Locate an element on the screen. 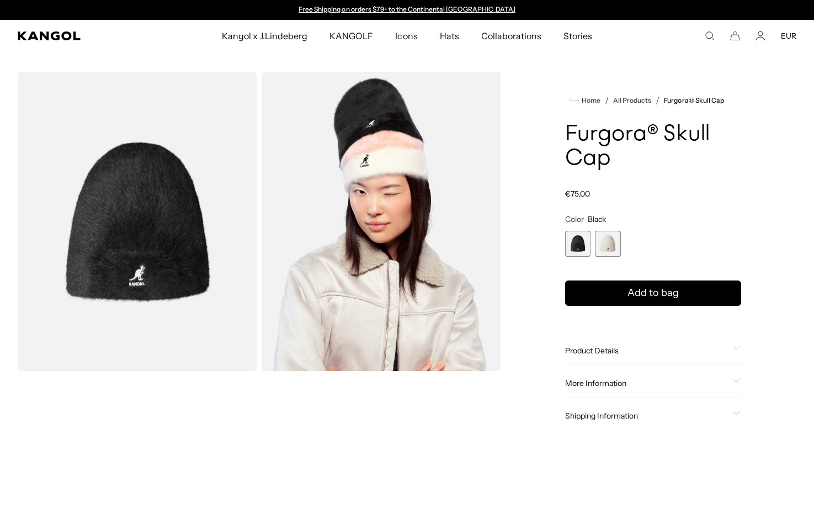 Image resolution: width=814 pixels, height=524 pixels. a: Stories is located at coordinates (578, 36).